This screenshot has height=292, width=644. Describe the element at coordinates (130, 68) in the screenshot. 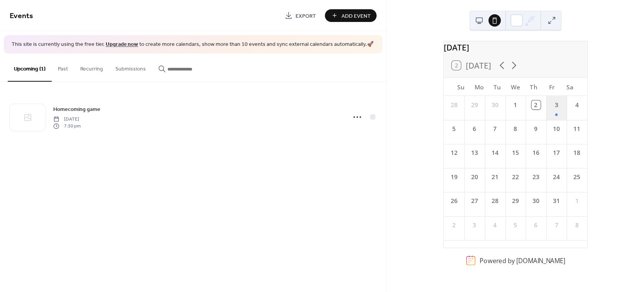

I see `button: Submissions` at that location.